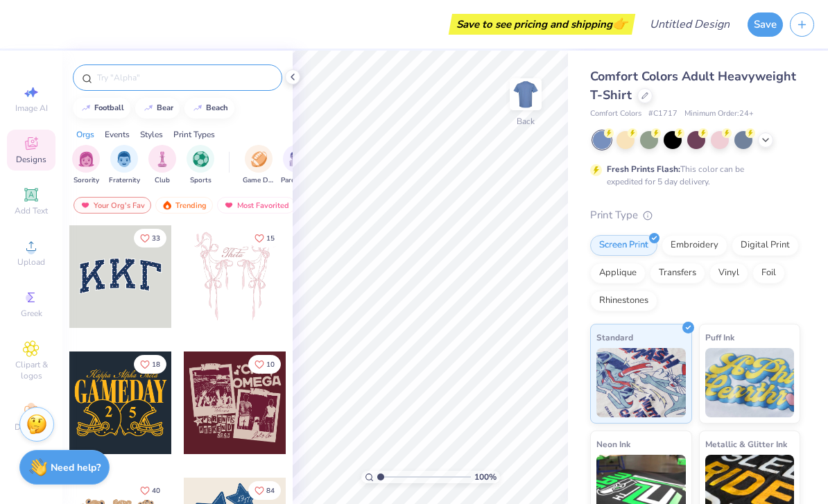  What do you see at coordinates (117, 135) in the screenshot?
I see `div: Events` at bounding box center [117, 135].